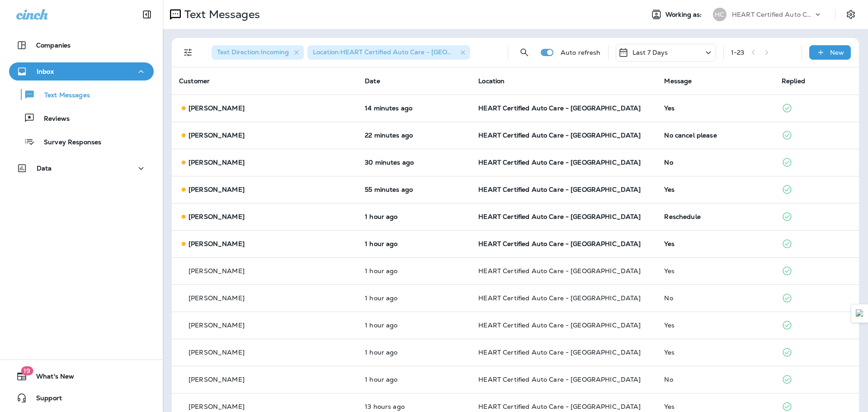  I want to click on img: Detect Auto, so click(860, 314).